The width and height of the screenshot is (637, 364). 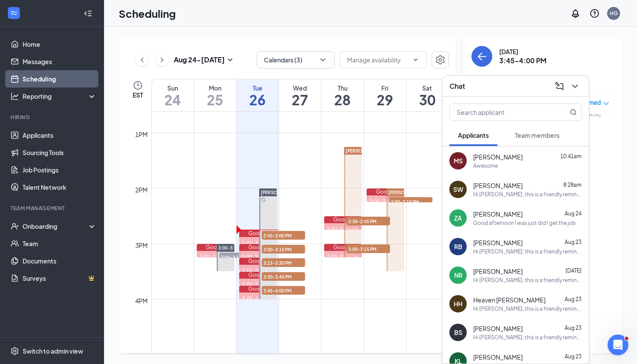 What do you see at coordinates (59, 187) in the screenshot?
I see `a: Talent Network` at bounding box center [59, 187].